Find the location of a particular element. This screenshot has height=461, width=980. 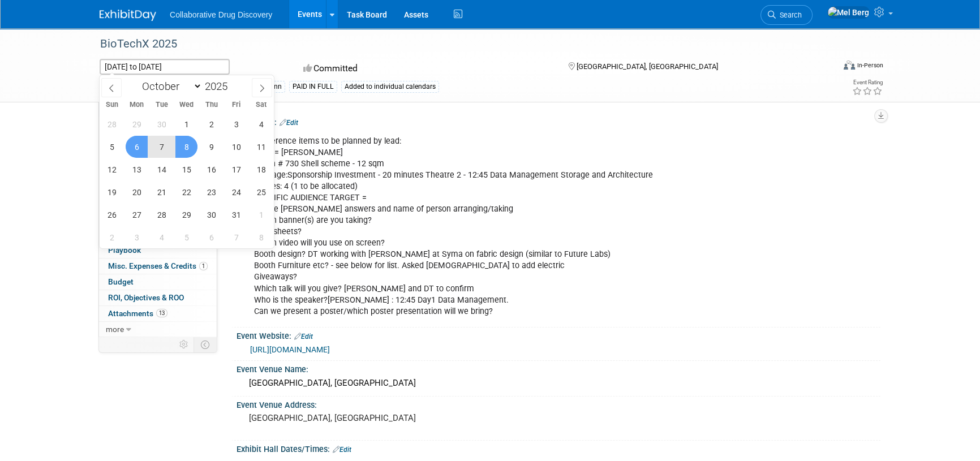

span: October 19, 2025 is located at coordinates (111, 192).